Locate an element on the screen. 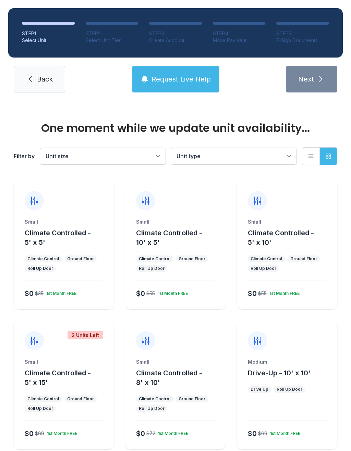 This screenshot has height=451, width=351. div: STEP 5 is located at coordinates (303, 34).